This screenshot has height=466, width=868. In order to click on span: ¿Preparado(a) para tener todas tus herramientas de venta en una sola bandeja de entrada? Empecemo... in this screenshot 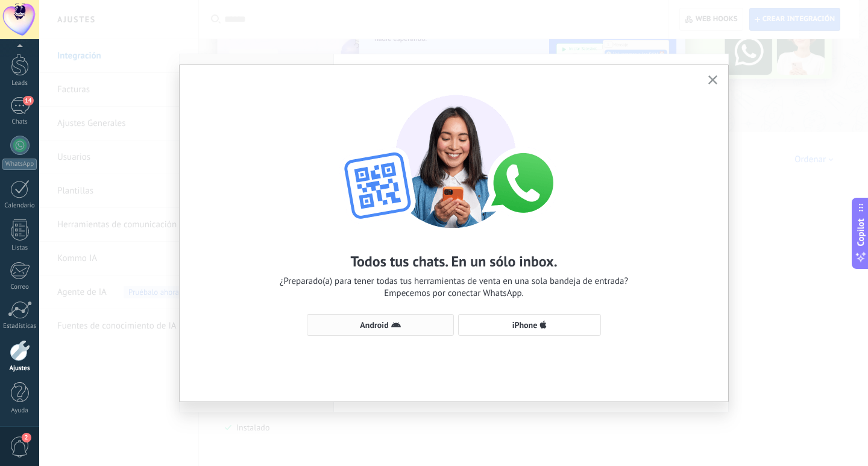, I will do `click(454, 288)`.